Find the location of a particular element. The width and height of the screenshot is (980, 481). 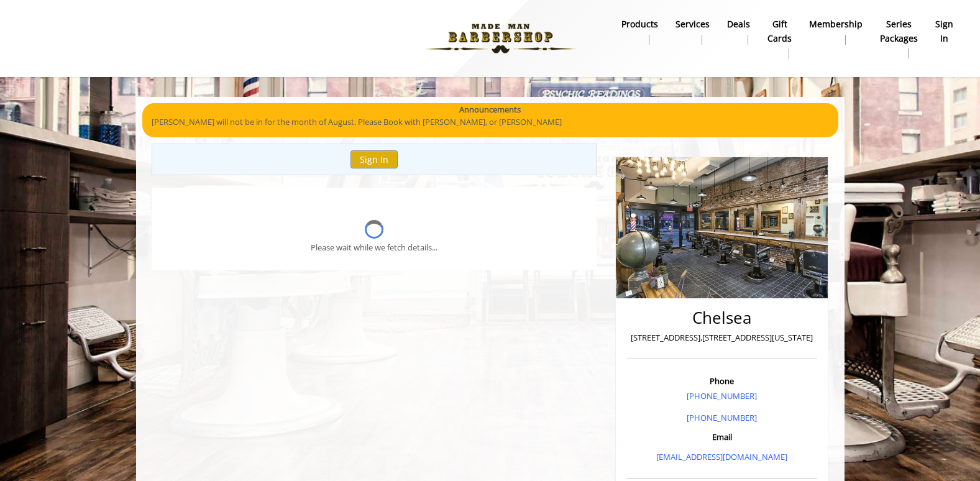

b: sign in is located at coordinates (944, 31).